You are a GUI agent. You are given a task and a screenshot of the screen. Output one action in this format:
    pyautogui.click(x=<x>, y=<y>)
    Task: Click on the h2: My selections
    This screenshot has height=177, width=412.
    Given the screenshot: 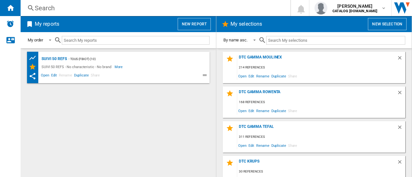 What is the action you would take?
    pyautogui.click(x=246, y=24)
    